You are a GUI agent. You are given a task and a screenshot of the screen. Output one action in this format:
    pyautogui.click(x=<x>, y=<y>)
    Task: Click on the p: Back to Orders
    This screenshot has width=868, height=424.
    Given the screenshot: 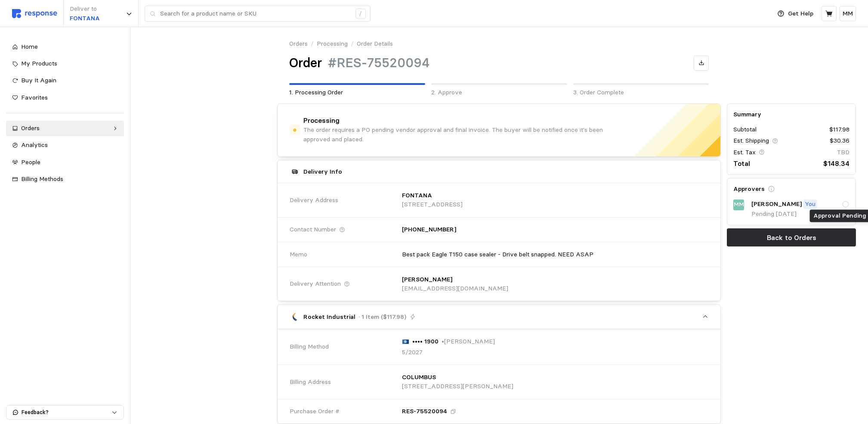 What is the action you would take?
    pyautogui.click(x=791, y=237)
    